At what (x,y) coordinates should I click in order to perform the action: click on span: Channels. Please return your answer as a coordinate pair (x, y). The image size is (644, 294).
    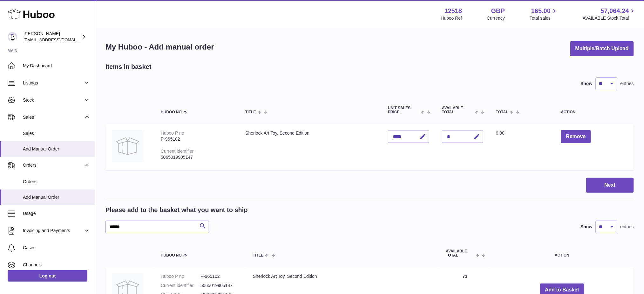
    Looking at the image, I should click on (57, 265).